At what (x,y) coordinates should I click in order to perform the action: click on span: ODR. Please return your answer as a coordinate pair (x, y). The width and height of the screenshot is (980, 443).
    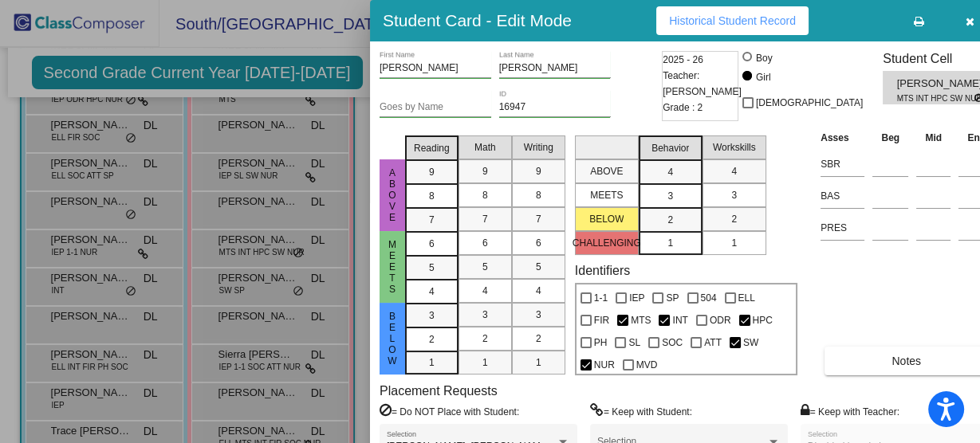
    Looking at the image, I should click on (720, 321).